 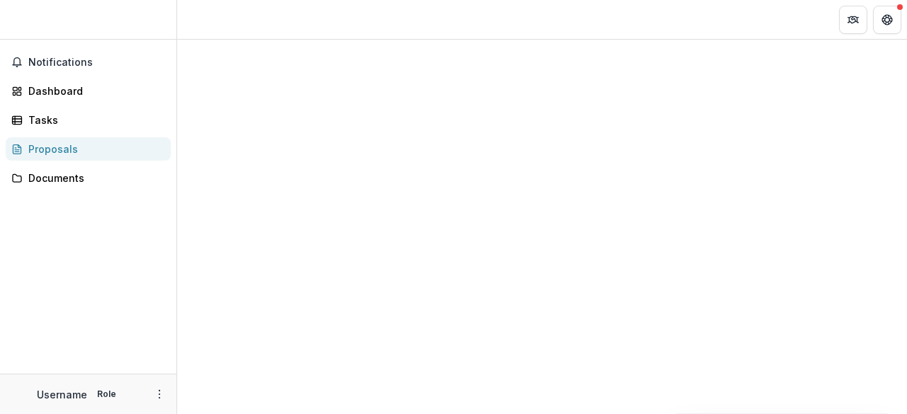 What do you see at coordinates (94, 120) in the screenshot?
I see `div: Tasks` at bounding box center [94, 120].